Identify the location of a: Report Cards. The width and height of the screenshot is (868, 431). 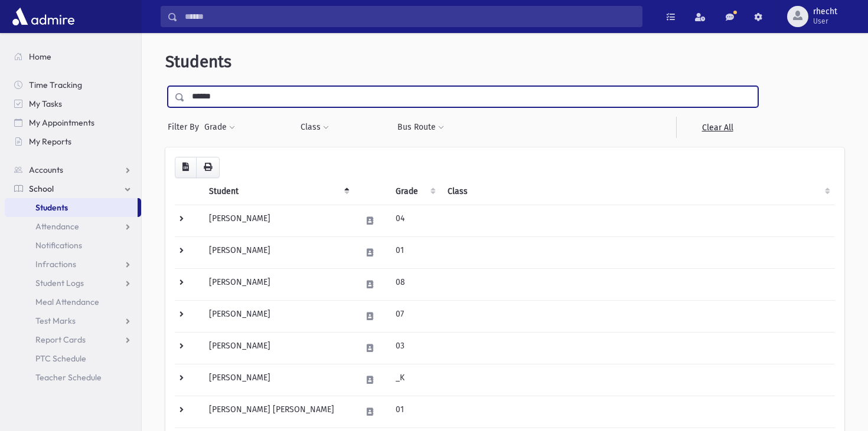
(73, 340).